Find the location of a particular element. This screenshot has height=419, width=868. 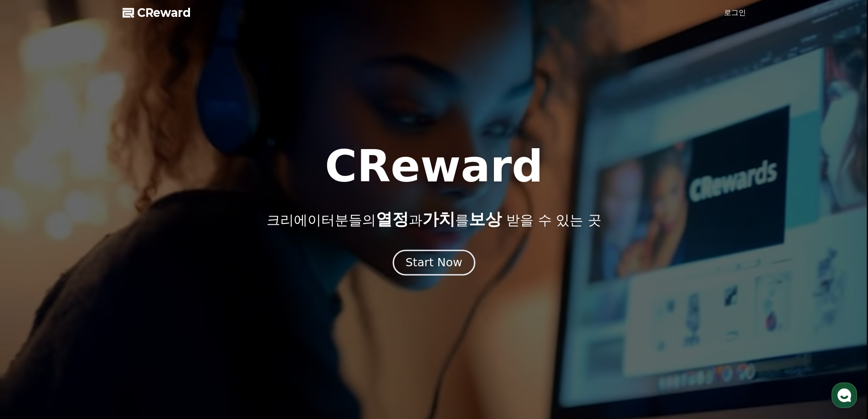

span: 열정 is located at coordinates (392, 219).